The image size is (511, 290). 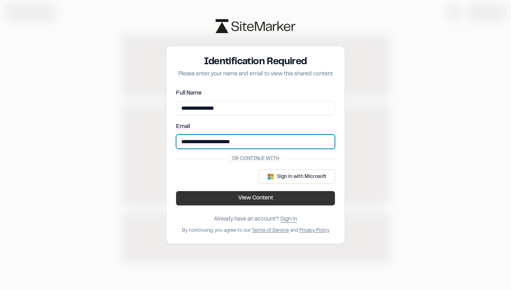 I want to click on button: View Content, so click(x=255, y=198).